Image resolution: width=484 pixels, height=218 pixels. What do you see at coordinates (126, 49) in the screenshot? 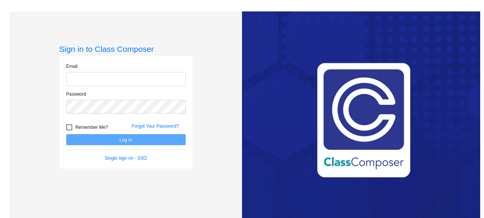
I see `h3: Sign in to Class Composer` at bounding box center [126, 49].